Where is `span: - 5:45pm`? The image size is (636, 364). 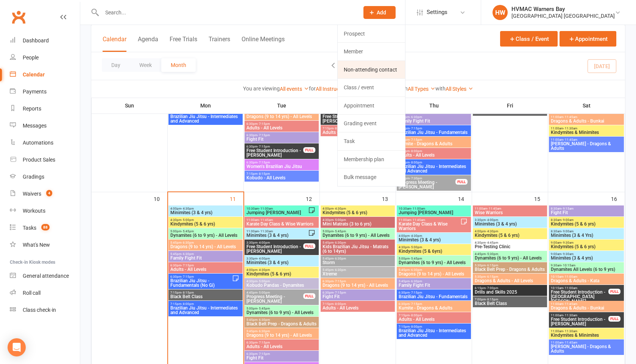
span: - 5:45pm is located at coordinates (187, 231).